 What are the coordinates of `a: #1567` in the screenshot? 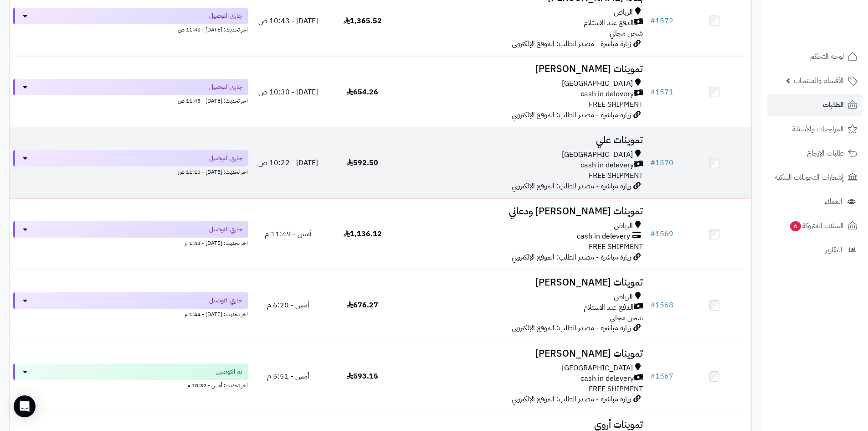 It's located at (662, 376).